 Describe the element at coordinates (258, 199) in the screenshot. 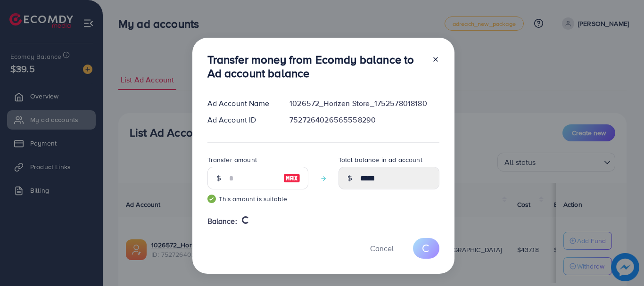

I see `small: This amount is suitable` at that location.